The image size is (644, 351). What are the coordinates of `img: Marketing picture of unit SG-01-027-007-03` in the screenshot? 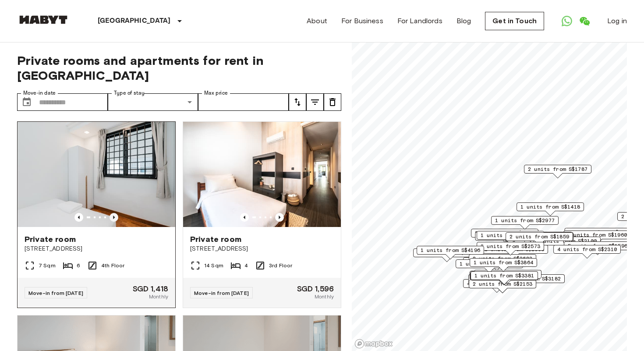 It's located at (262, 174).